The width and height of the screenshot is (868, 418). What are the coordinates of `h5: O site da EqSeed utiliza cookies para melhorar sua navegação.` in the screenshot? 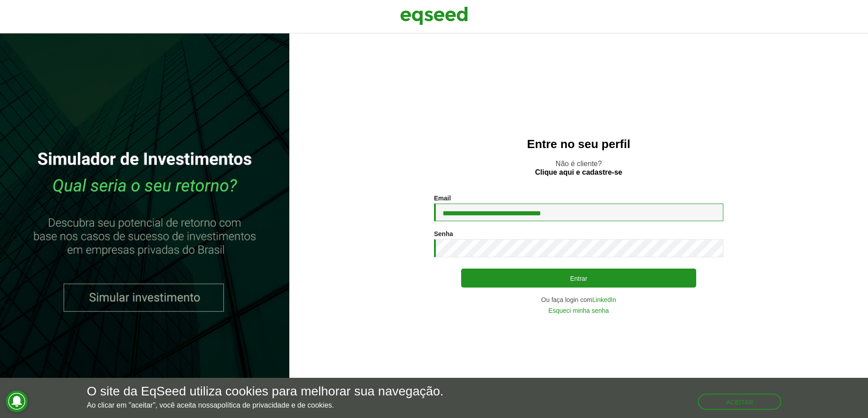 It's located at (265, 392).